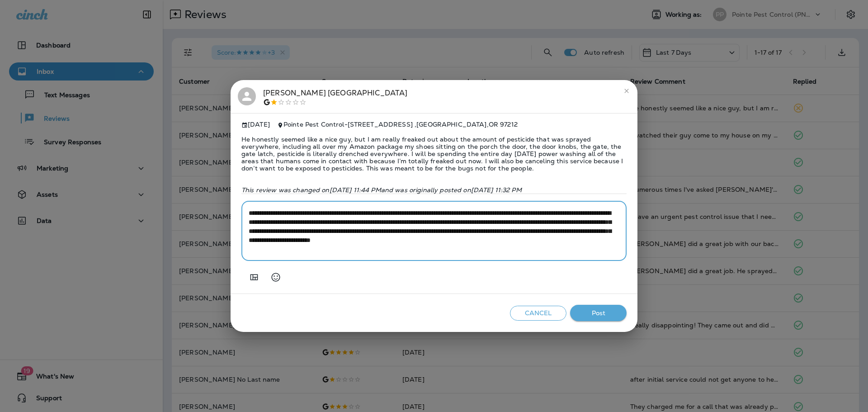 The height and width of the screenshot is (412, 868). What do you see at coordinates (627, 91) in the screenshot?
I see `button: close` at bounding box center [627, 91].